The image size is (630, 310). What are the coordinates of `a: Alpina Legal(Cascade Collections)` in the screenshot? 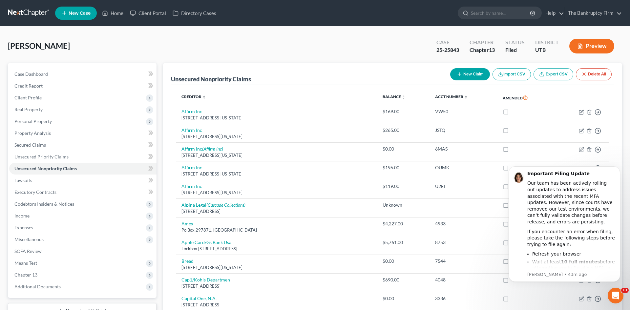 It's located at (213, 205).